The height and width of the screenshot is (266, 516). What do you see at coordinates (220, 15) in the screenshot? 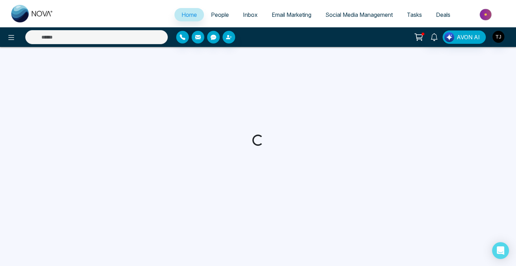
I see `a: People` at bounding box center [220, 15].